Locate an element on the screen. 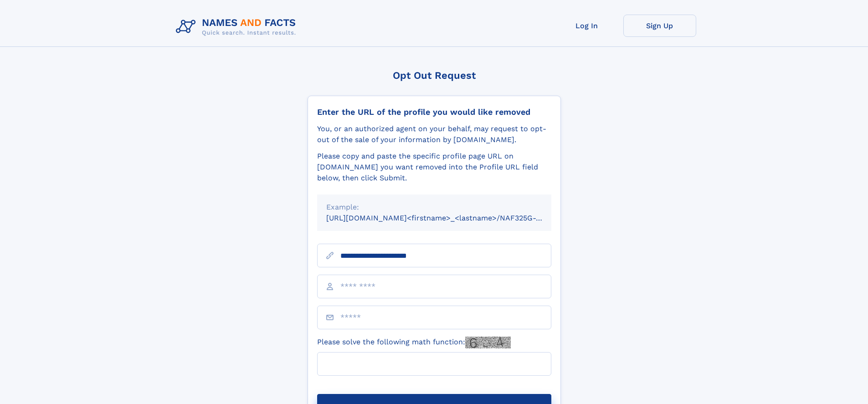 Image resolution: width=868 pixels, height=404 pixels. img: Logo Names and Facts is located at coordinates (238, 27).